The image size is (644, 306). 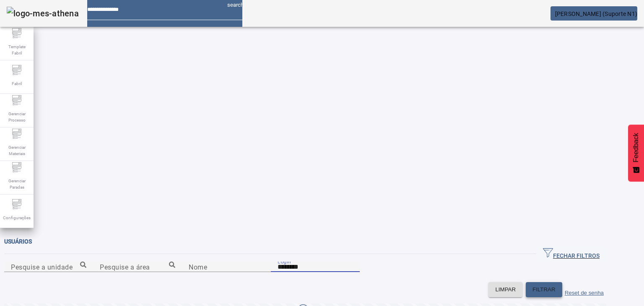 I want to click on button: Feedback - Mostrar pesquisa, so click(x=636, y=153).